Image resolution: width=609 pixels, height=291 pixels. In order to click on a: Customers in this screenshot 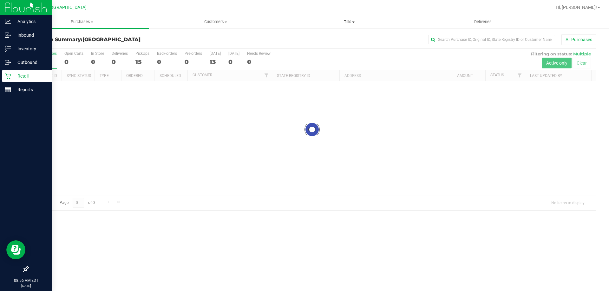, I will do `click(215, 22)`.